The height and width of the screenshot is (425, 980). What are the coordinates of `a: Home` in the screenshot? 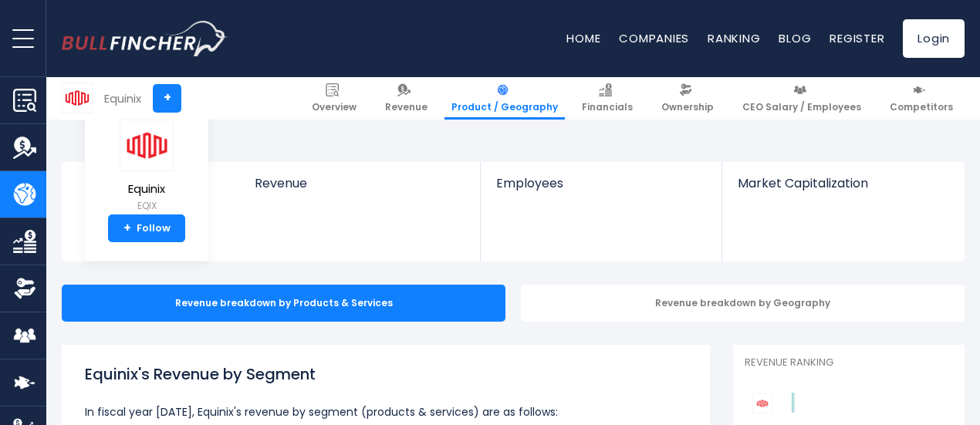 It's located at (584, 38).